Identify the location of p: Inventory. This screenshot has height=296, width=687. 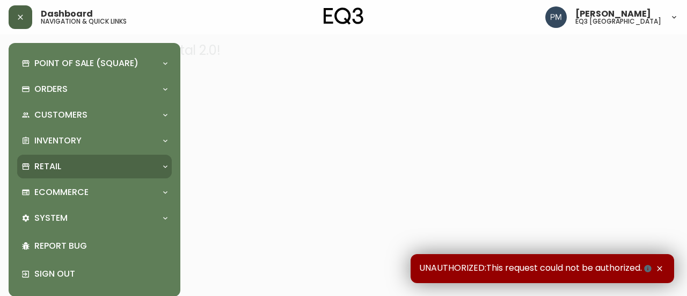
(58, 141).